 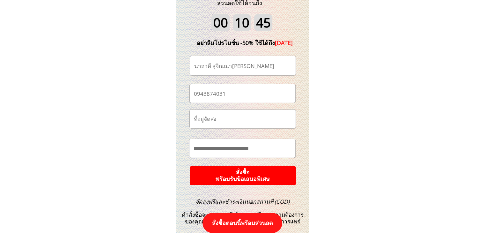 I want to click on p: สั่งซื้อ พร้อมรับข้อเสนอพิเศษ, so click(x=243, y=175).